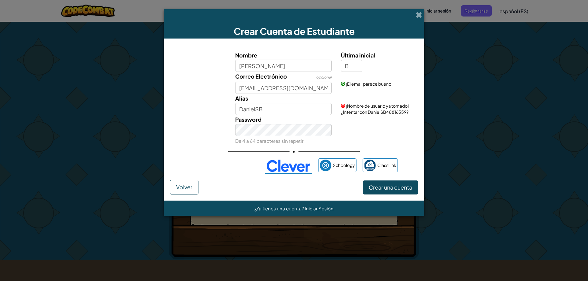 This screenshot has width=588, height=281. Describe the element at coordinates (358, 55) in the screenshot. I see `span: Última inicial` at that location.